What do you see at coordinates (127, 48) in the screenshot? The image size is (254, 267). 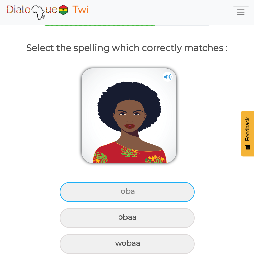 I see `p: Select the spelling which correctly matches :` at bounding box center [127, 48].